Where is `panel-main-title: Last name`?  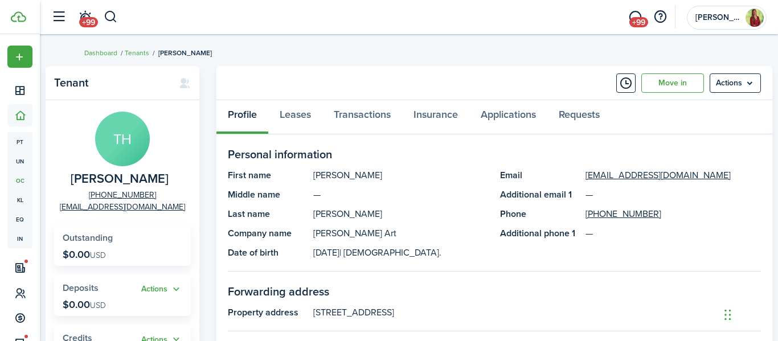
panel-main-title: Last name is located at coordinates (268, 214).